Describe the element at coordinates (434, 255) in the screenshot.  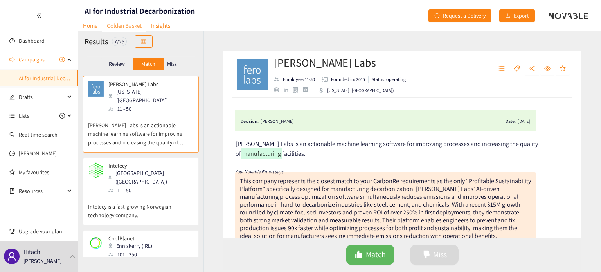
I see `button: dislikeMiss` at that location.